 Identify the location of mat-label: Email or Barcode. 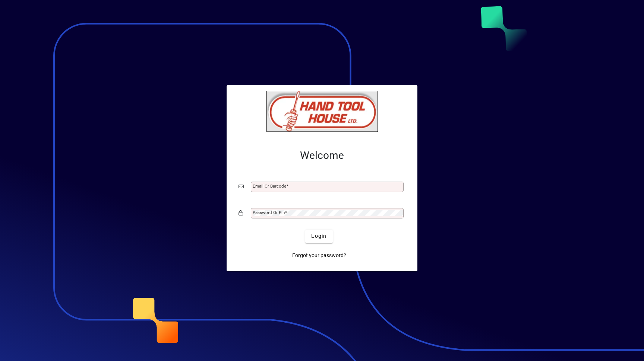
(269, 186).